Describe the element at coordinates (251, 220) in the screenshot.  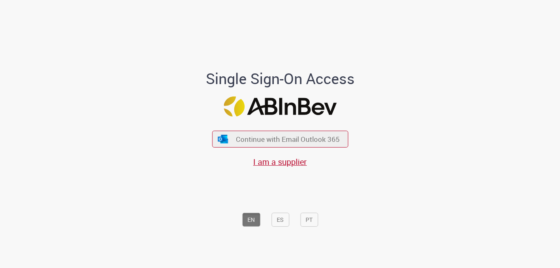
I see `button: EN` at that location.